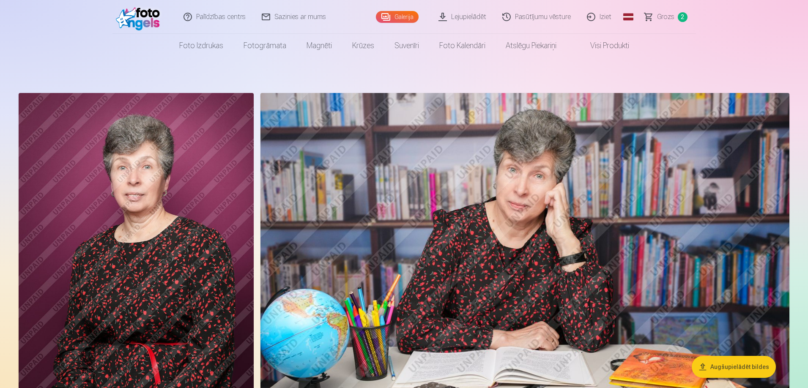  Describe the element at coordinates (462, 46) in the screenshot. I see `a: Foto kalendāri` at that location.